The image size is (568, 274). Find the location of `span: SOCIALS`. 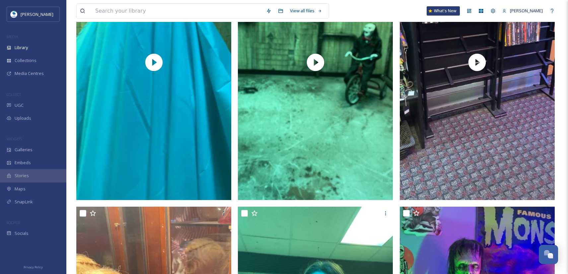

span: SOCIALS is located at coordinates (13, 222).